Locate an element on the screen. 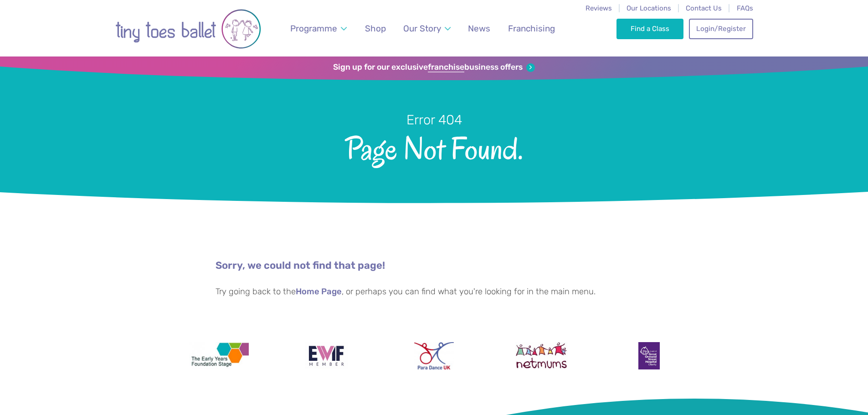  p: Try going back to the , or perhaps you can find what you're looking for in the main menu. is located at coordinates (434, 292).